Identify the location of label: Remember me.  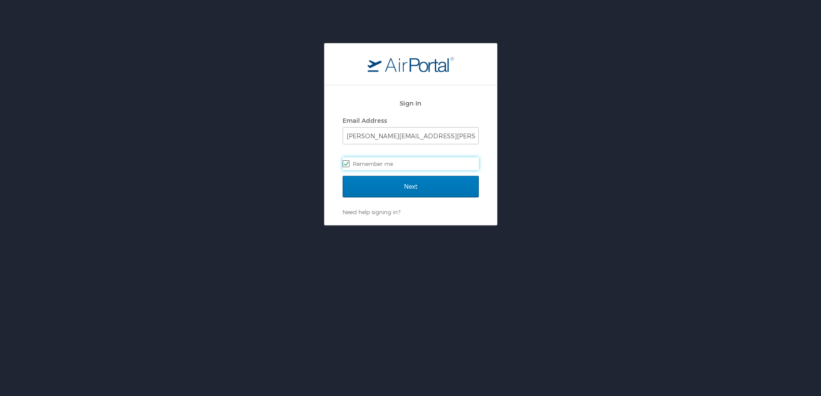
(411, 164).